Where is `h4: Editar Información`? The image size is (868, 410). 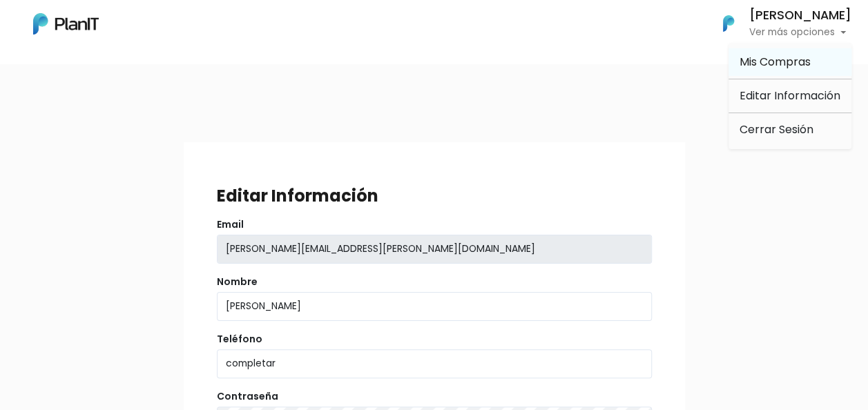
h4: Editar Información is located at coordinates (298, 196).